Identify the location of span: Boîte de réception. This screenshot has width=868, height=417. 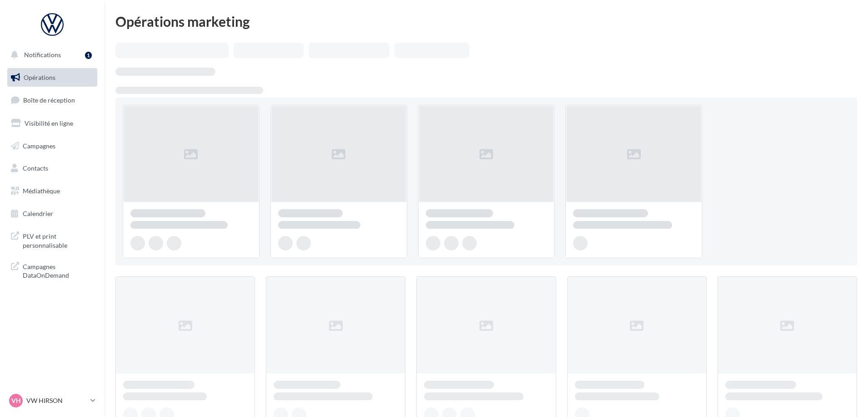
(49, 100).